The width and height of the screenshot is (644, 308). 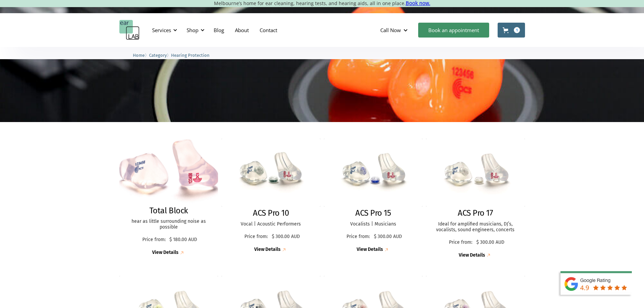 I want to click on h2: ACS Pro 17, so click(x=475, y=213).